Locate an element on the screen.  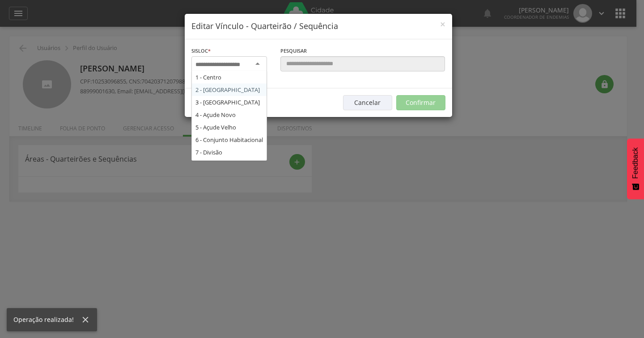
div: 7 - Divisão is located at coordinates (229, 152).